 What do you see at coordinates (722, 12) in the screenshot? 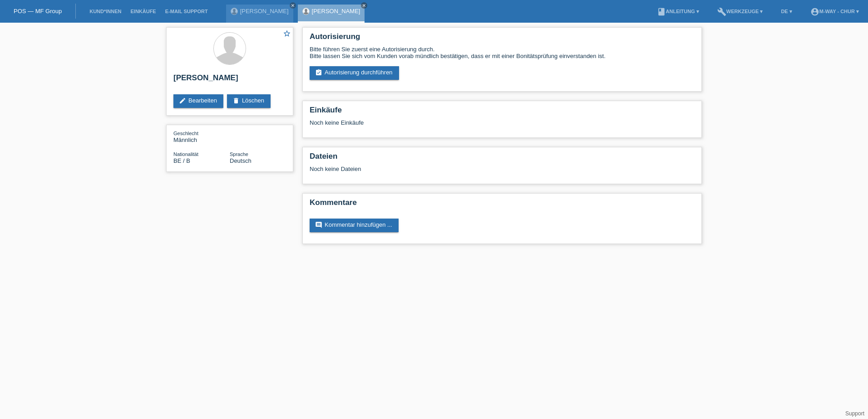
I see `i: build` at bounding box center [722, 12].